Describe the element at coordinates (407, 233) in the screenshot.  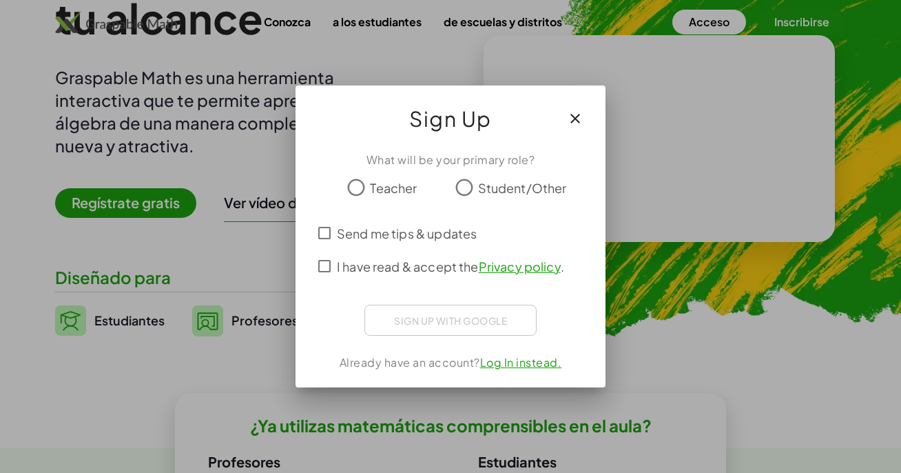
I see `span: Send me tips & updates` at that location.